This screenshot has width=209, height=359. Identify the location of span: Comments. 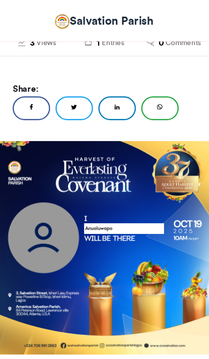
(176, 39).